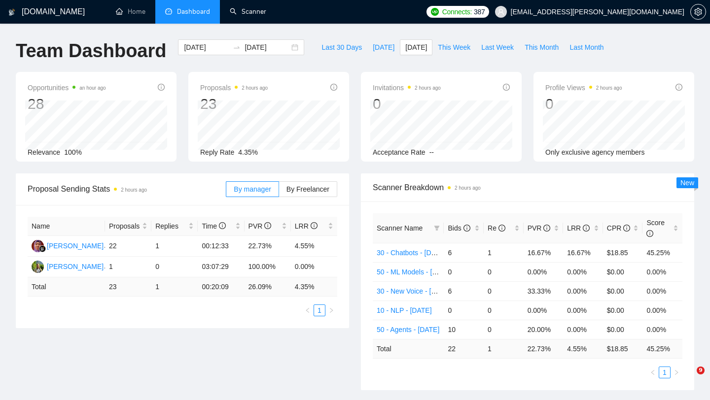 The width and height of the screenshot is (710, 400). I want to click on td: 00:20:09, so click(221, 287).